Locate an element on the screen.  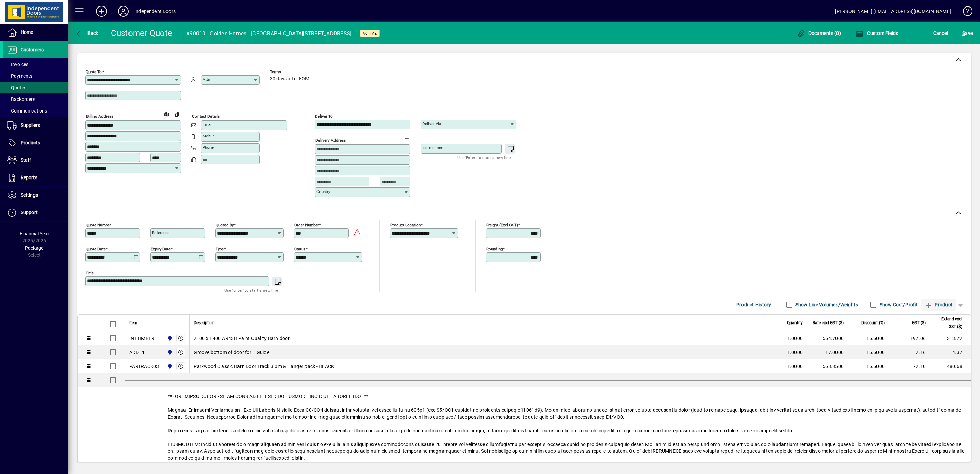
a: Communications is located at coordinates (36, 111).